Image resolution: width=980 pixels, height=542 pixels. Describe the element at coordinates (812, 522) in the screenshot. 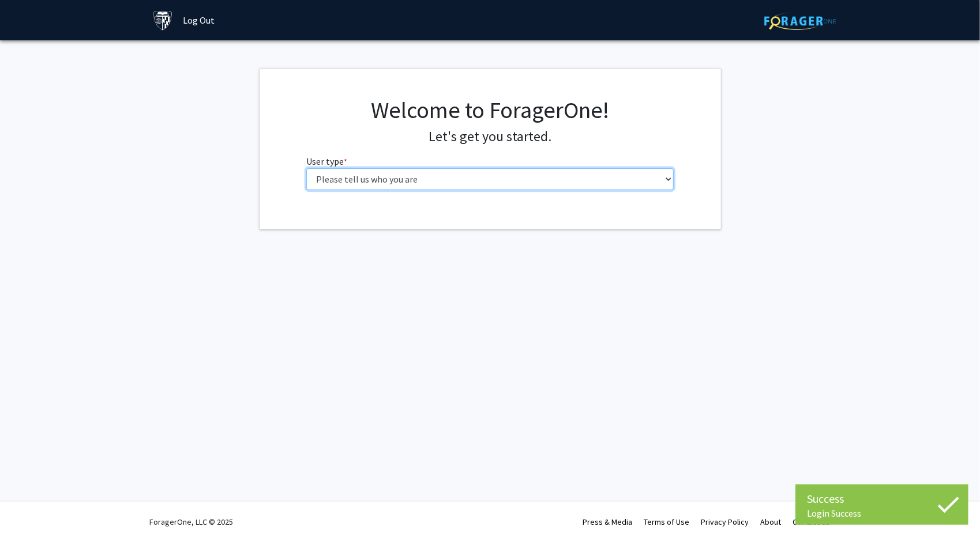

I see `a: Contact Us` at that location.